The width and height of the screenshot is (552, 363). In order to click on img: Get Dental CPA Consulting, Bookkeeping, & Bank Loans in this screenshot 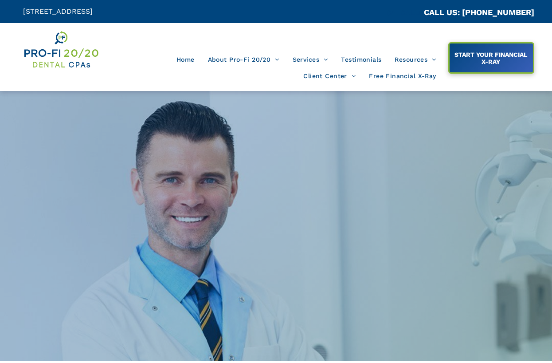, I will do `click(61, 49)`.